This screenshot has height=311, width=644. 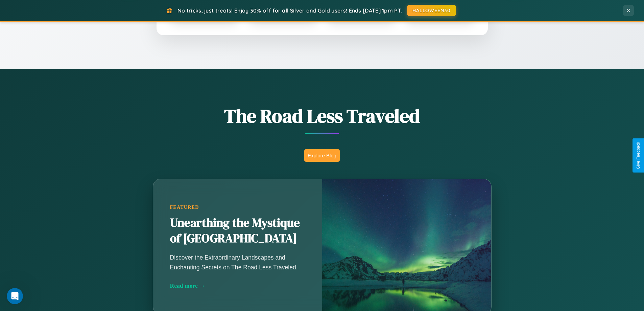 What do you see at coordinates (322, 116) in the screenshot?
I see `h1: The Road Less Traveled` at bounding box center [322, 116].